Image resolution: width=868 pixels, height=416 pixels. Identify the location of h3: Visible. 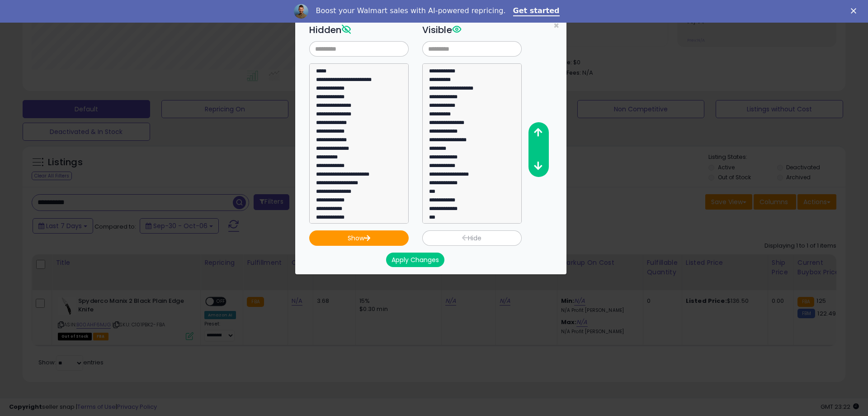
(472, 30).